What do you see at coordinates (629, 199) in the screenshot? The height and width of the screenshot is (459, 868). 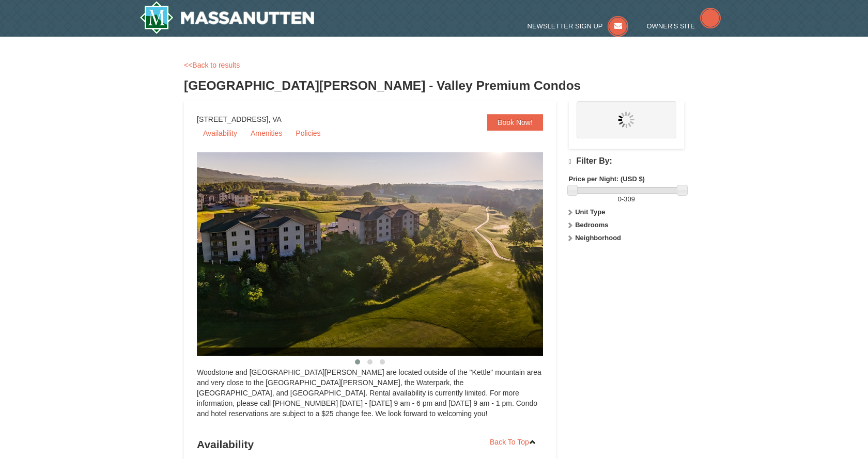 I see `span: 309` at bounding box center [629, 199].